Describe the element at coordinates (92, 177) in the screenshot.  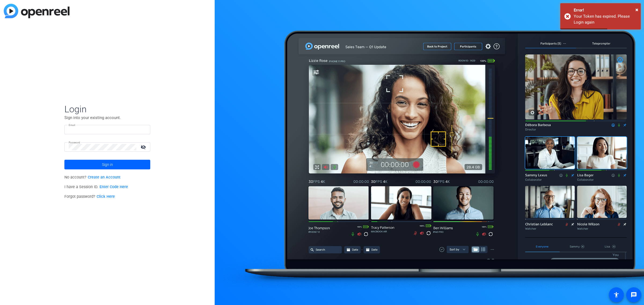
I see `span: No account?` at that location.